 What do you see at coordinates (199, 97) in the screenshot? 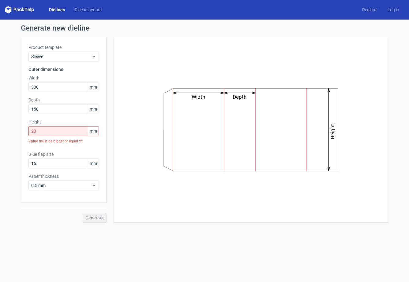
I see `text: Width` at bounding box center [199, 97].